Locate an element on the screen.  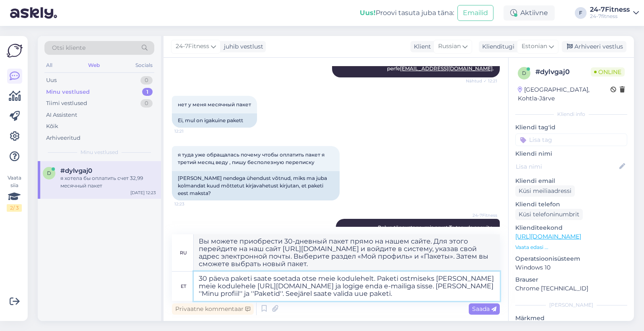
div: Küsi meiliaadressi is located at coordinates (545, 191).